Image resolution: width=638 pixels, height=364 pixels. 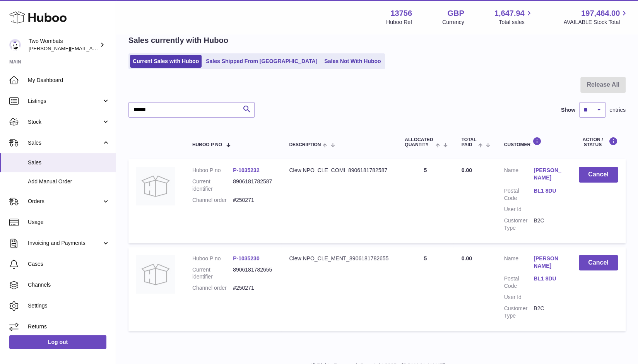 What do you see at coordinates (69, 181) in the screenshot?
I see `span: Add Manual Order` at bounding box center [69, 181].